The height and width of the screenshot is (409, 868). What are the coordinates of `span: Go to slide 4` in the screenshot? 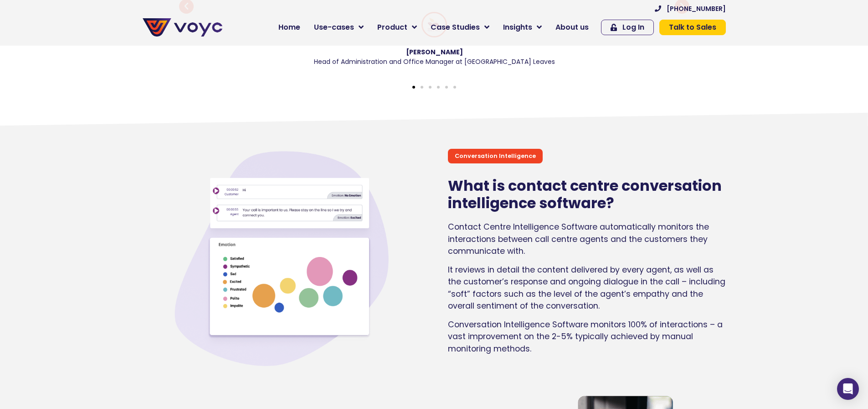 It's located at (438, 88).